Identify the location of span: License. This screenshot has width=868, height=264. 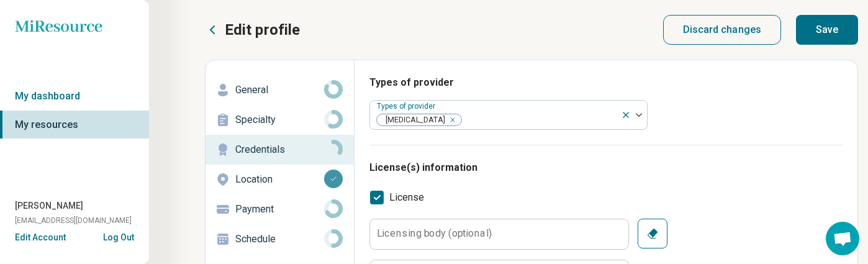
(406, 197).